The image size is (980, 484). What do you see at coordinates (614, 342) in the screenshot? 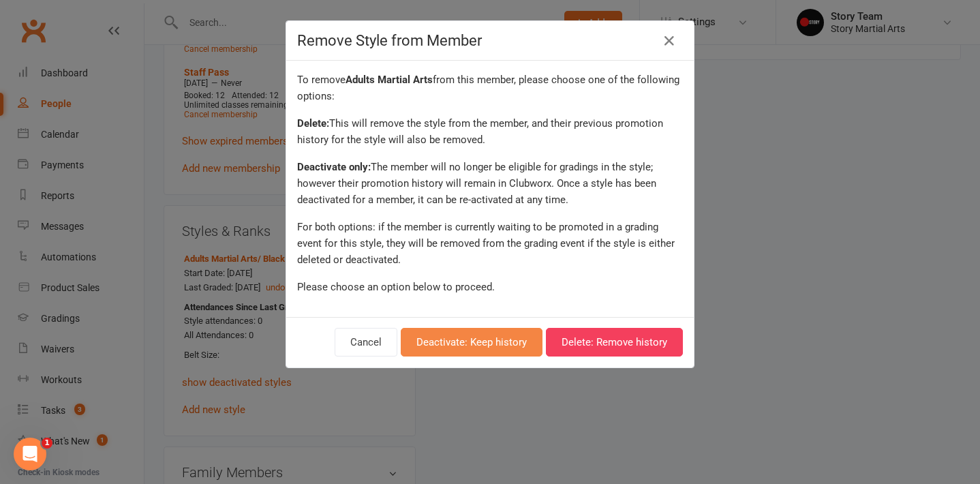
I see `button: Delete: Remove history` at bounding box center [614, 342].